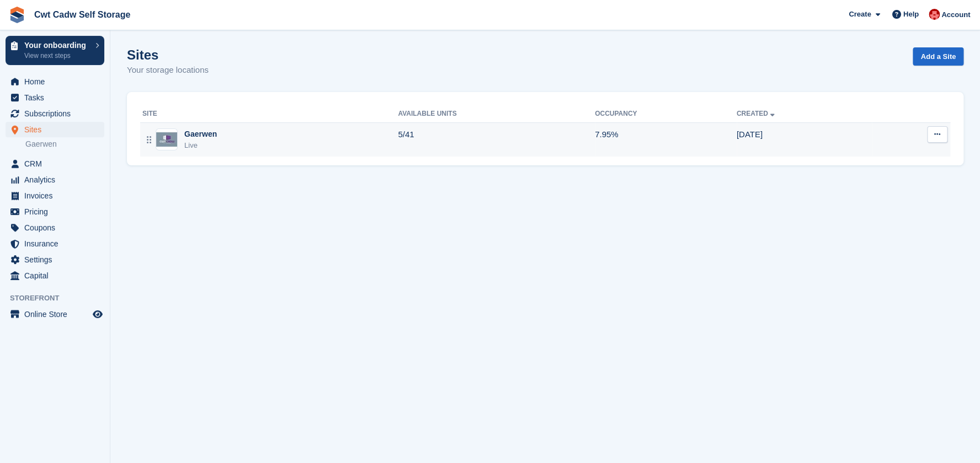 The image size is (980, 463). I want to click on a: Created, so click(756, 114).